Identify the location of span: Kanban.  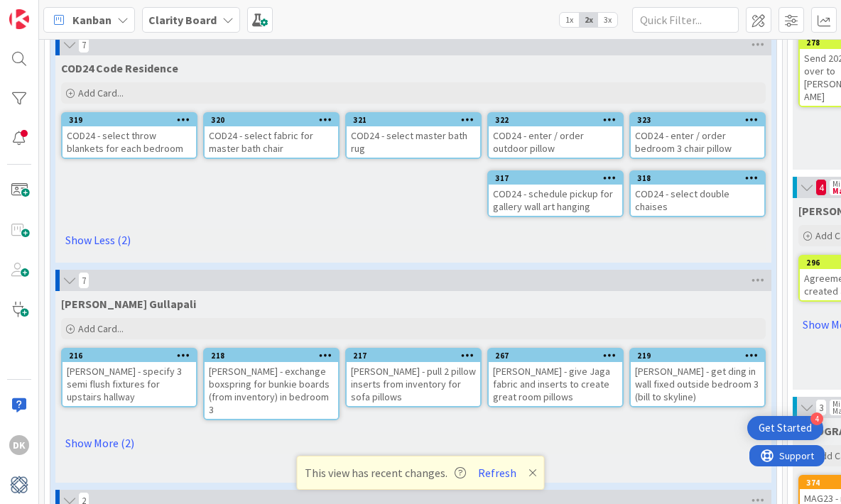
(92, 20).